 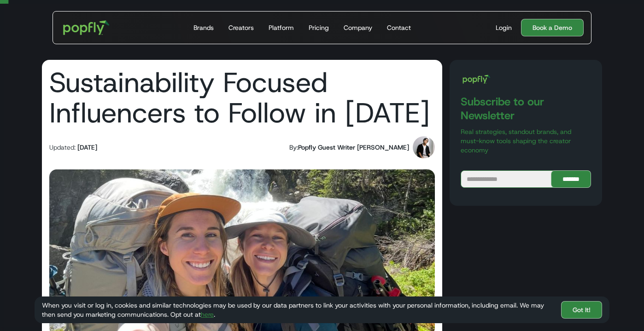 What do you see at coordinates (504, 28) in the screenshot?
I see `div: Login` at bounding box center [504, 28].